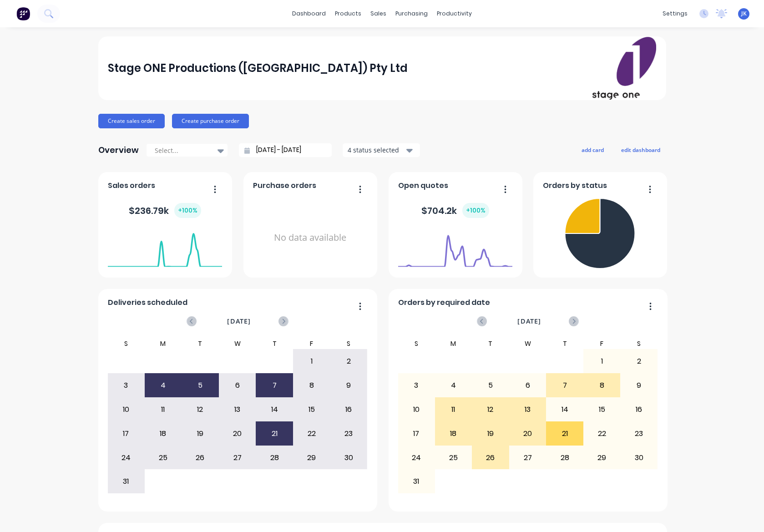 The height and width of the screenshot is (532, 764). Describe the element at coordinates (310, 238) in the screenshot. I see `div: No data available` at that location.